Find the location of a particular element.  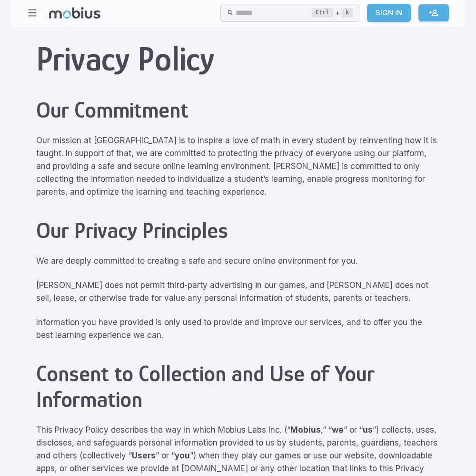

a: Sign In is located at coordinates (389, 13).